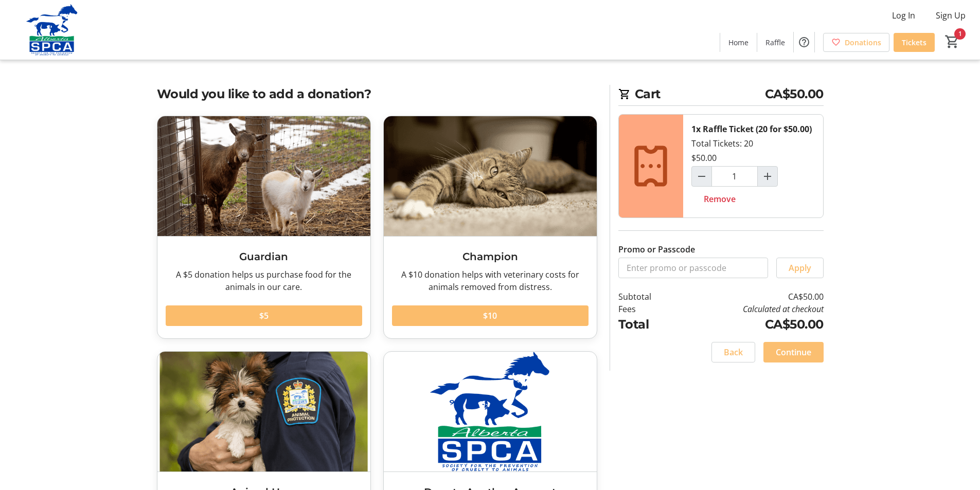 This screenshot has width=980, height=490. I want to click on button: Help, so click(804, 42).